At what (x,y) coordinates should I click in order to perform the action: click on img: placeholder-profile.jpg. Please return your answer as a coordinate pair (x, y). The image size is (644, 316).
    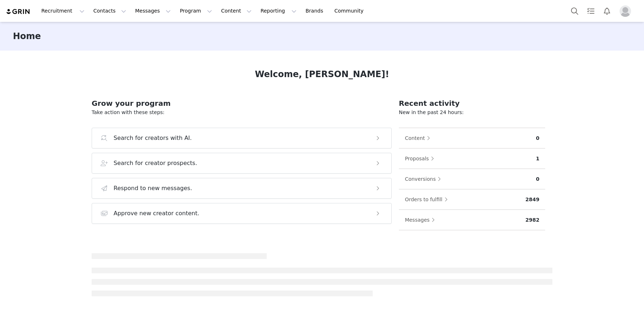
    Looking at the image, I should click on (626, 11).